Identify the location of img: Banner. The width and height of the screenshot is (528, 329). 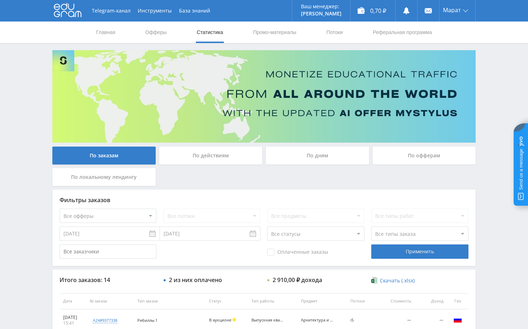
(264, 96).